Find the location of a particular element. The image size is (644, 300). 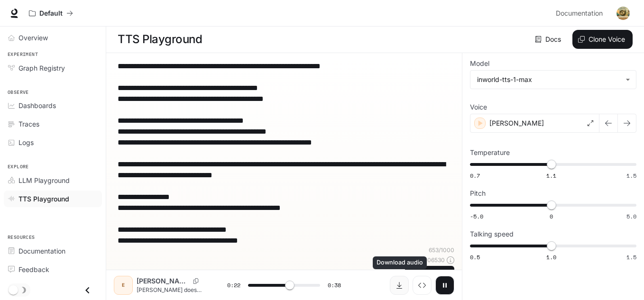

p: $ 0.006530 is located at coordinates (429, 259).